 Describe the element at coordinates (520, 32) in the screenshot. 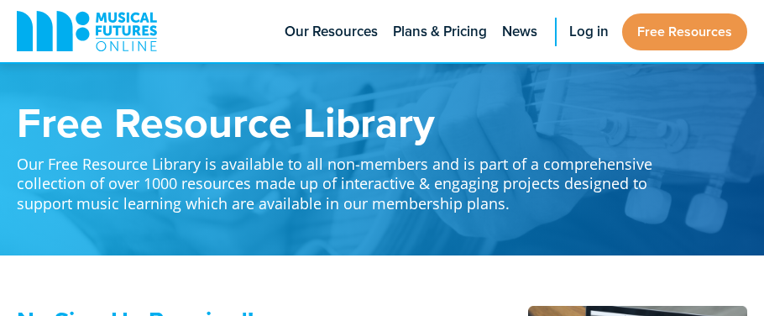

I see `span: News` at that location.